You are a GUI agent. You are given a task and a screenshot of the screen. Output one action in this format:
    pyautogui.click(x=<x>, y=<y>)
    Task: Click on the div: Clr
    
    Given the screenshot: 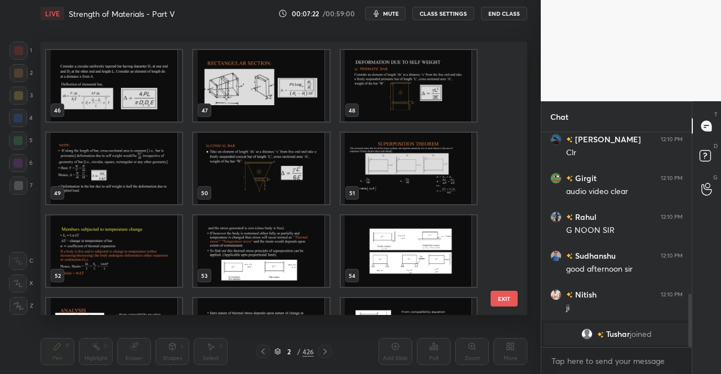 What is the action you would take?
    pyautogui.click(x=624, y=153)
    